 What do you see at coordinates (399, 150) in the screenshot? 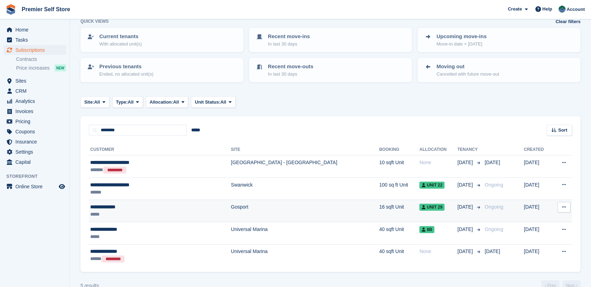
I see `th: Booking` at bounding box center [399, 150].